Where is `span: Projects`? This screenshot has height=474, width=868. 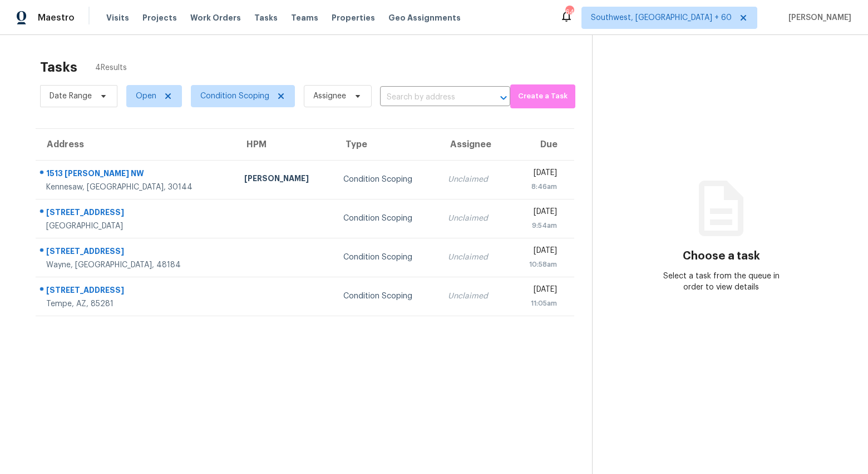
span: Projects is located at coordinates (159, 18).